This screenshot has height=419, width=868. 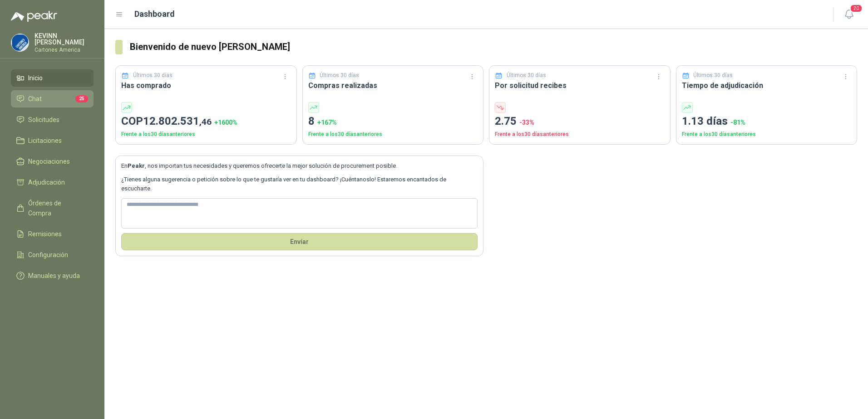 What do you see at coordinates (299, 166) in the screenshot?
I see `p: En , nos importan tus necesidades y queremos ofrecerte la mejor solución de procurement posible.` at bounding box center [299, 166].